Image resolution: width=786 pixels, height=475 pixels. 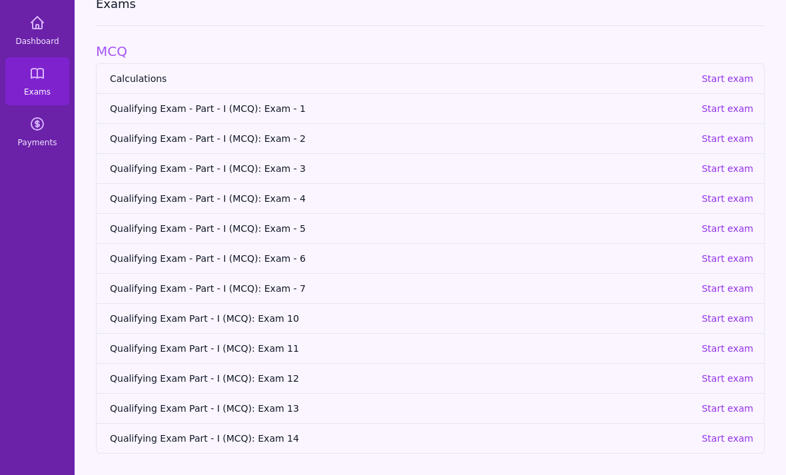 What do you see at coordinates (400, 139) in the screenshot?
I see `span: Qualifying Exam - Part - I (MCQ): Exam - 2` at bounding box center [400, 139].